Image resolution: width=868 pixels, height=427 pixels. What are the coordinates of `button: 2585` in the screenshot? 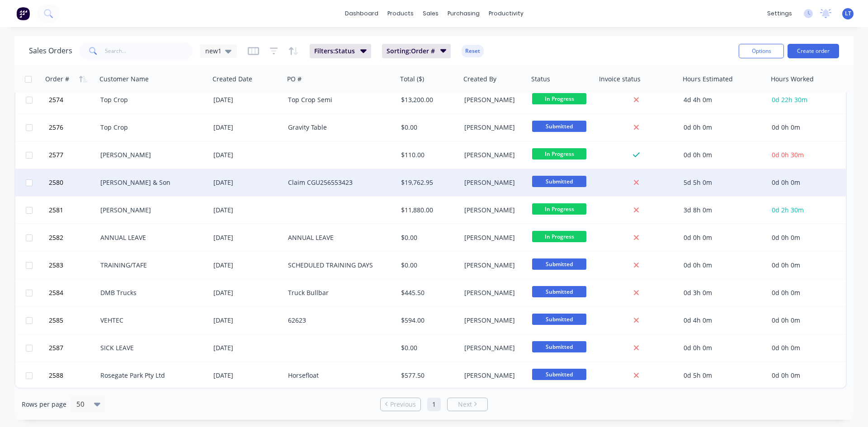 It's located at (73, 321).